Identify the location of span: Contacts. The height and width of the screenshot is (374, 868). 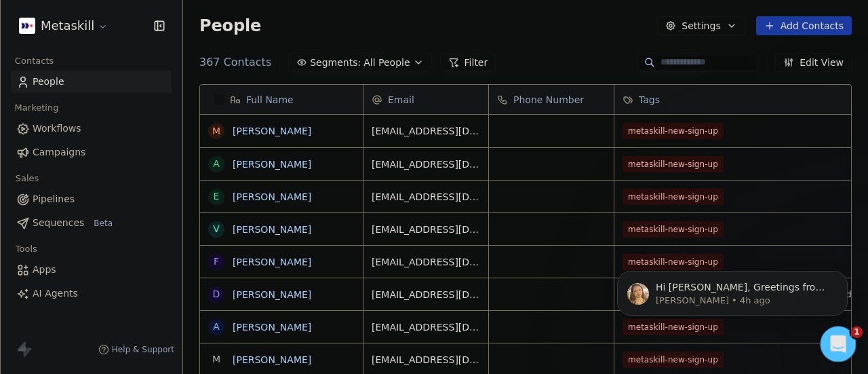
(34, 61).